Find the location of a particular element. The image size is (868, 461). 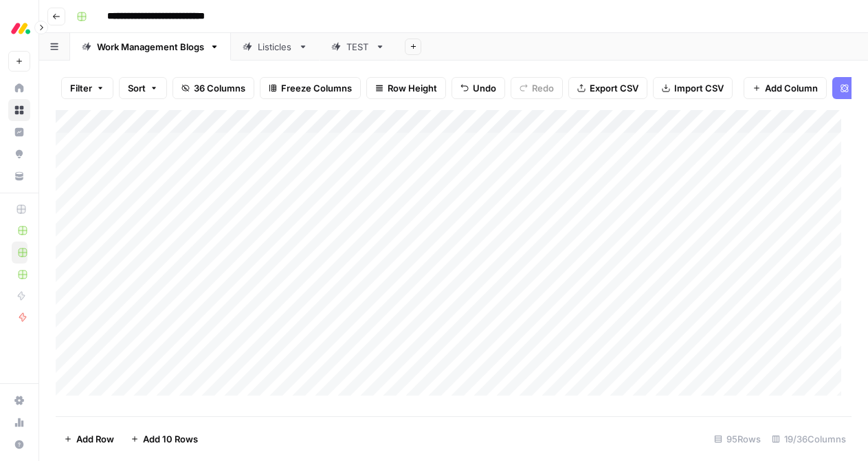

span: Filter is located at coordinates (81, 88).